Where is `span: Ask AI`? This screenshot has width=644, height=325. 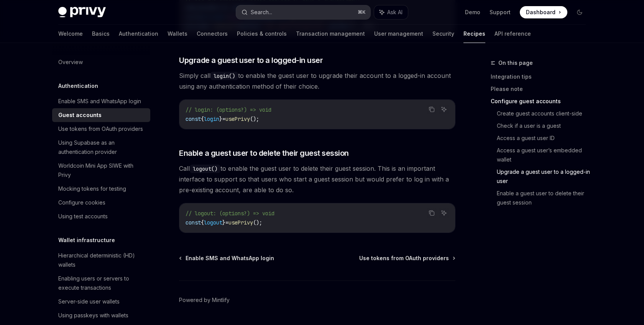 span: Ask AI is located at coordinates (395, 13).